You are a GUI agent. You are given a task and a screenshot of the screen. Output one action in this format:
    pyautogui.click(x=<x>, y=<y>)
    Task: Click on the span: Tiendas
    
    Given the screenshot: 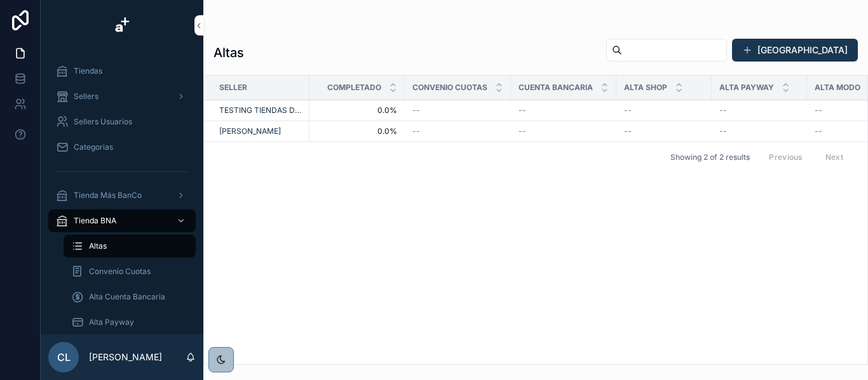 What is the action you would take?
    pyautogui.click(x=88, y=71)
    